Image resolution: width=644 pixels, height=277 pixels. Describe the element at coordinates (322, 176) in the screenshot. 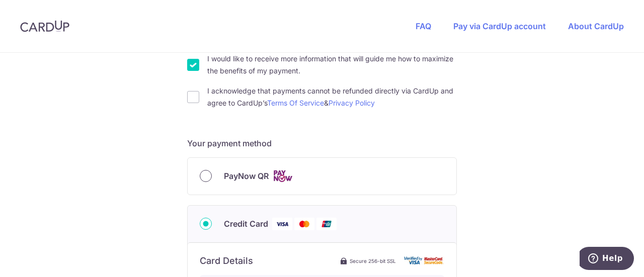

I see `div: PayNow QR Cards logo` at that location.